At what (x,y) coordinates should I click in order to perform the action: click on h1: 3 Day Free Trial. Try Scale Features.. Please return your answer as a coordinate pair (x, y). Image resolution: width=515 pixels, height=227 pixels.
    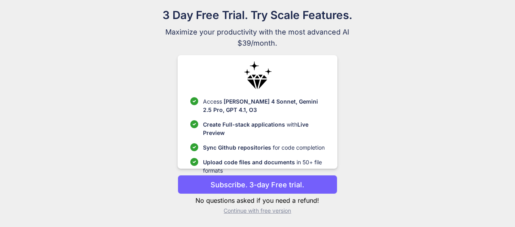
    Looking at the image, I should click on (258, 15).